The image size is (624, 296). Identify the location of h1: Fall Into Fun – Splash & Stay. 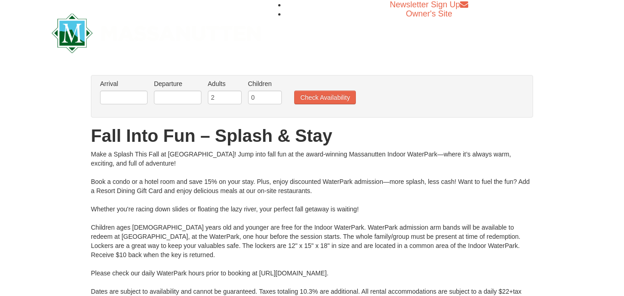
(312, 136).